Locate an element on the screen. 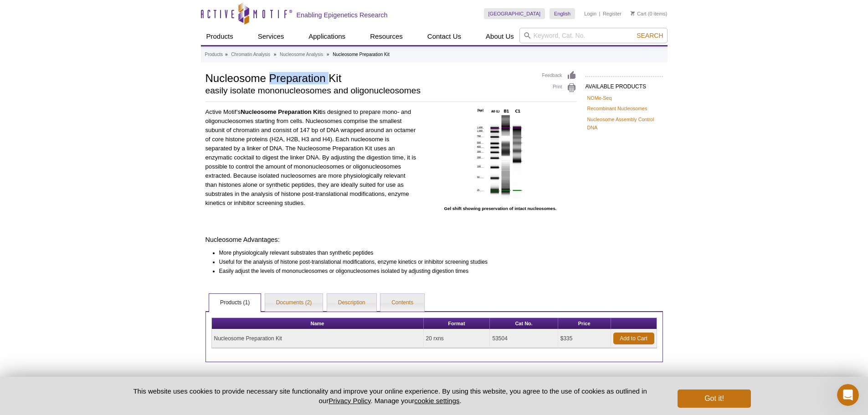 This screenshot has width=868, height=415. strong: Nucleosome Preparation Kit is located at coordinates (280, 112).